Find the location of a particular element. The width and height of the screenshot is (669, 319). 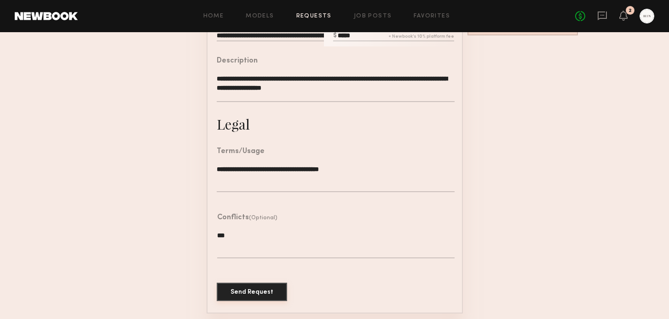

div: 2 is located at coordinates (630, 11).